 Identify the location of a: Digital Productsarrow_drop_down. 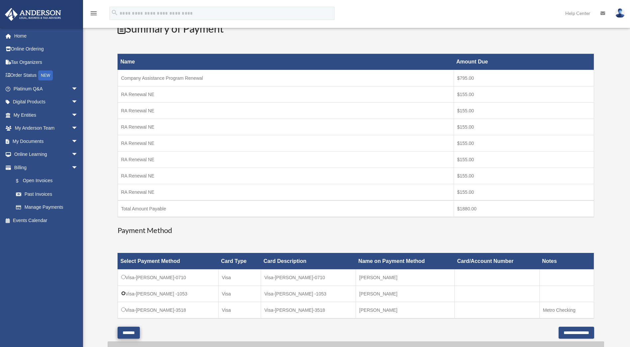
(46, 102).